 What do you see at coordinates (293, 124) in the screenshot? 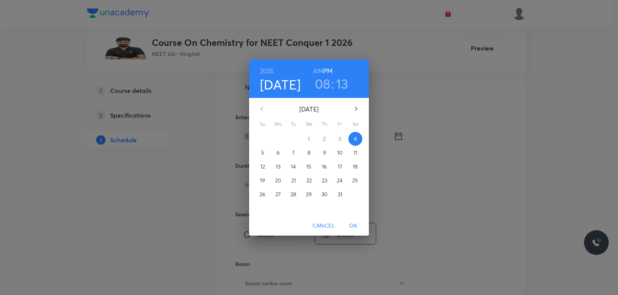
I see `span: Tu` at bounding box center [293, 124].